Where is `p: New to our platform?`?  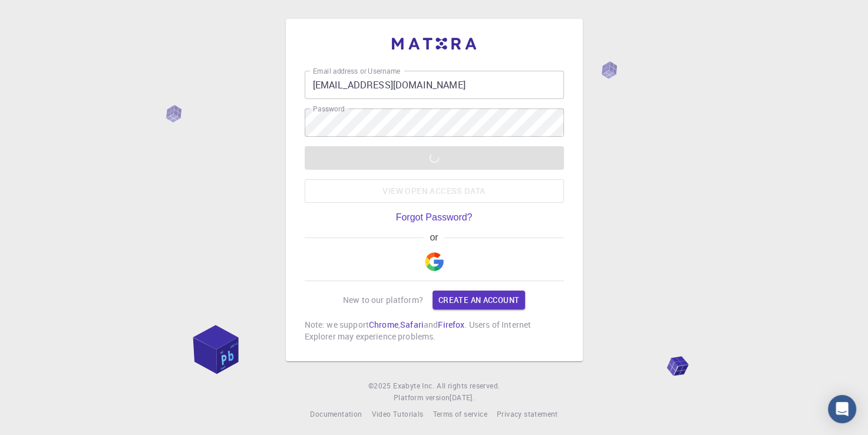 p: New to our platform? is located at coordinates (383, 300).